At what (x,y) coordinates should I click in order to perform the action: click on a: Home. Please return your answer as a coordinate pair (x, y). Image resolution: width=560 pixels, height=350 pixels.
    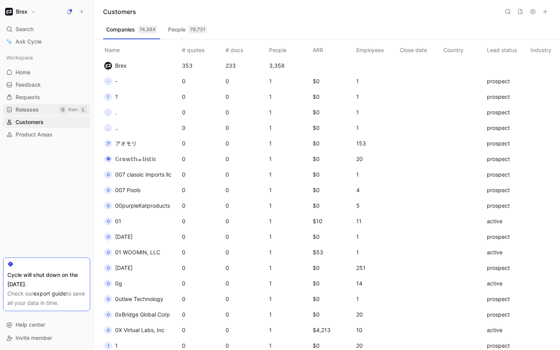
    Looking at the image, I should click on (47, 72).